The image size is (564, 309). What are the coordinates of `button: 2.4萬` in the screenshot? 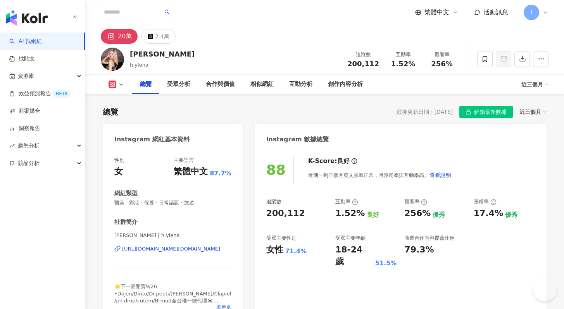 It's located at (158, 36).